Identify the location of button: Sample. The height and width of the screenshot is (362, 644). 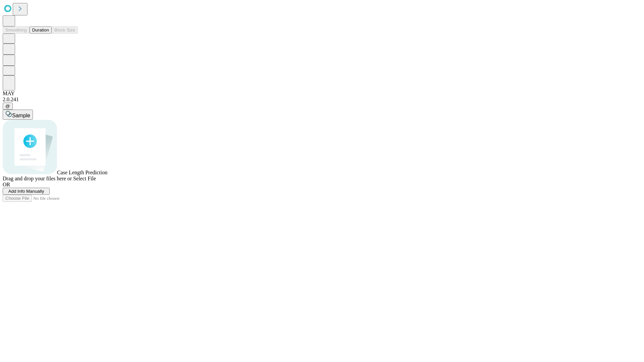
(18, 114).